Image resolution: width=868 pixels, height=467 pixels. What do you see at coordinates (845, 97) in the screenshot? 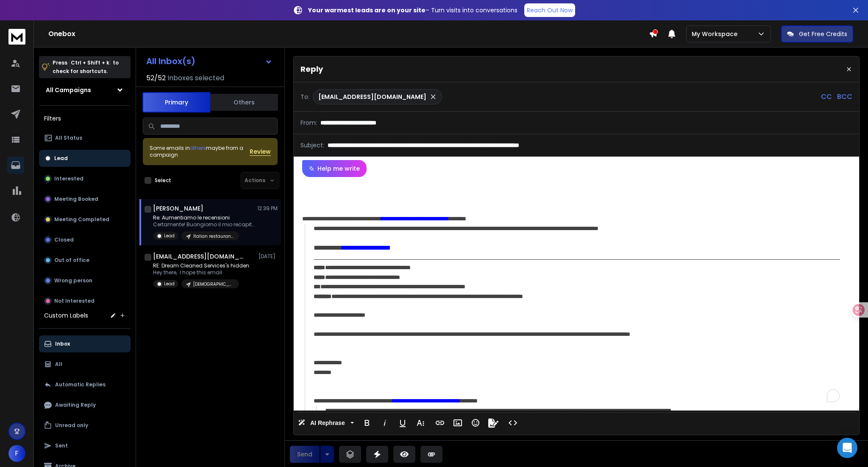
I see `p: BCC` at bounding box center [845, 97].